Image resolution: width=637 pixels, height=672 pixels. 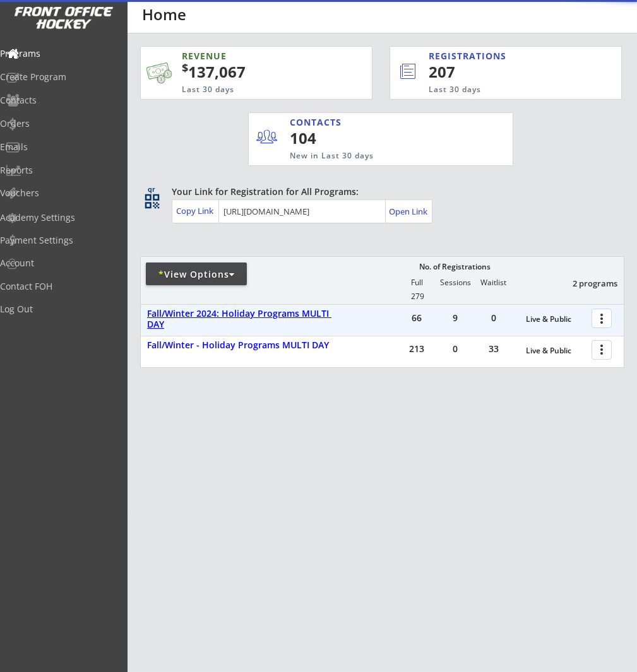 What do you see at coordinates (585, 283) in the screenshot?
I see `div: 2 programs` at bounding box center [585, 283].